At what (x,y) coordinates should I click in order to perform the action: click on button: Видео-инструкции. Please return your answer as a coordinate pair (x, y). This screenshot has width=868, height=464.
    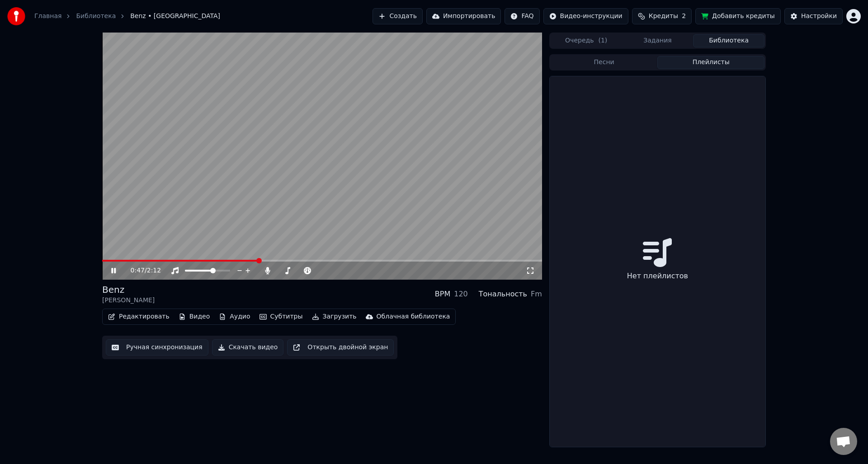
    Looking at the image, I should click on (586, 16).